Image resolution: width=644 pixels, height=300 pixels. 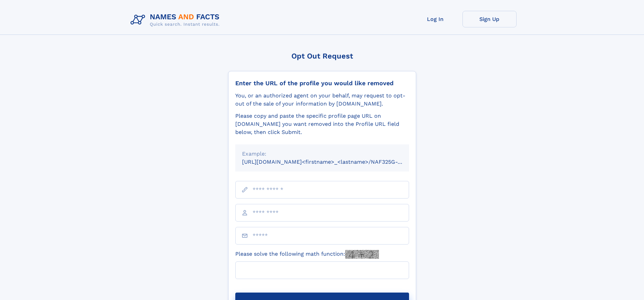 I want to click on div: Example:, so click(x=322, y=154).